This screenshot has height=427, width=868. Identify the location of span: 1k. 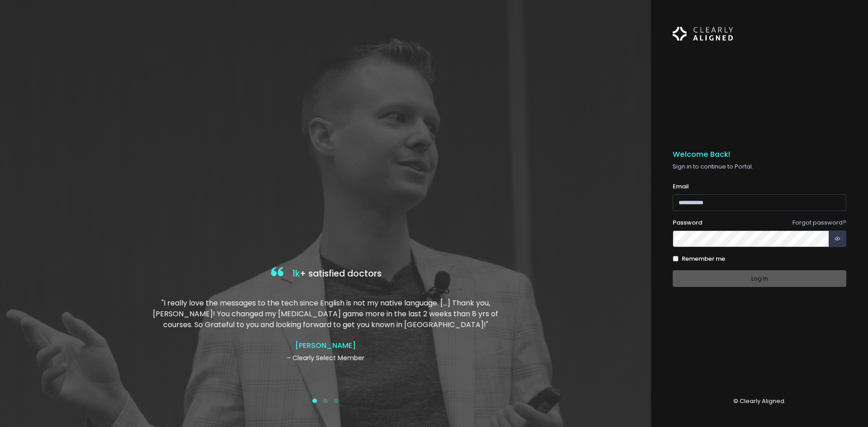
(295, 273).